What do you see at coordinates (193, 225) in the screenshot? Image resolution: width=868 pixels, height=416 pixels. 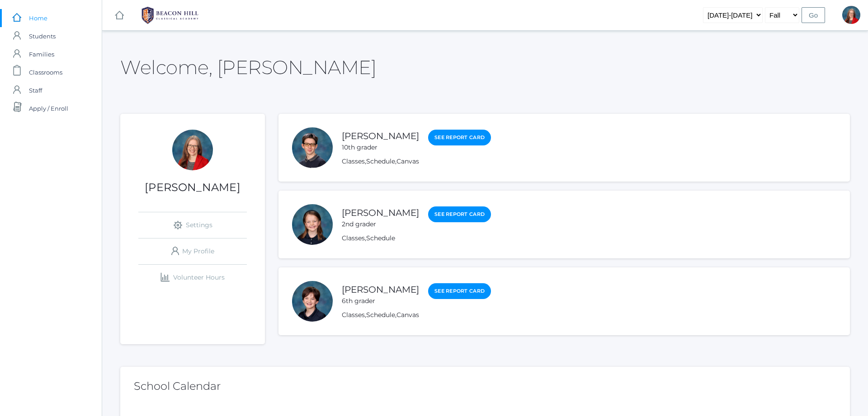 I see `a: Settings` at bounding box center [193, 225].